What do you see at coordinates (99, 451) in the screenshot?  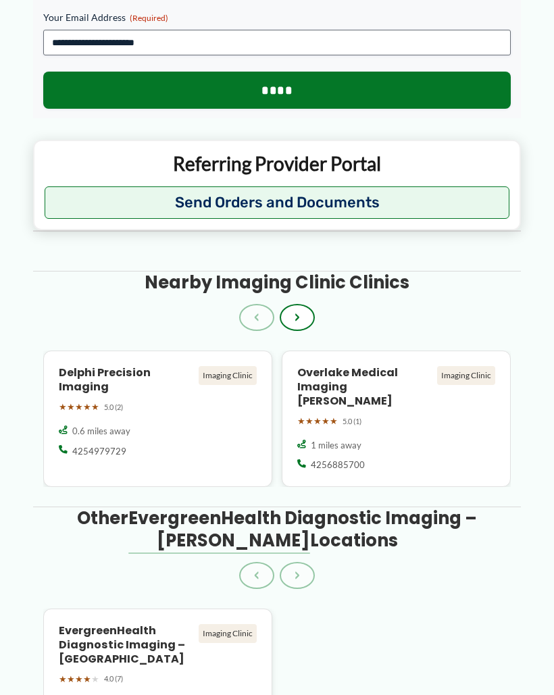 I see `span: 4254979729` at bounding box center [99, 451].